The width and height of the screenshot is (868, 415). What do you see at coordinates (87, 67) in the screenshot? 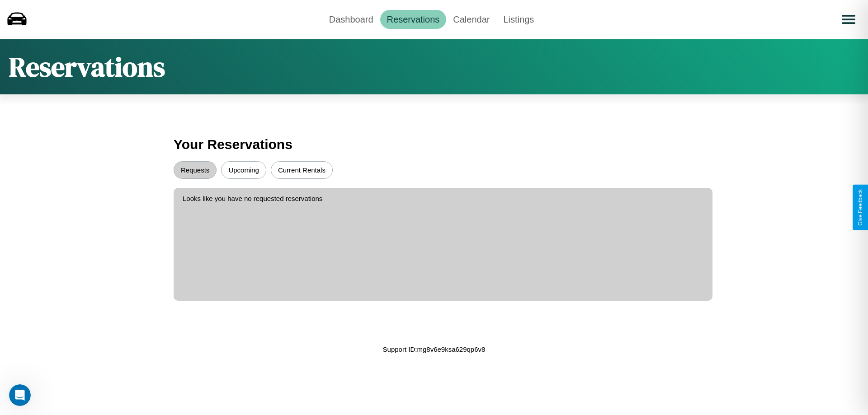
I see `h1: Reservations` at bounding box center [87, 67].